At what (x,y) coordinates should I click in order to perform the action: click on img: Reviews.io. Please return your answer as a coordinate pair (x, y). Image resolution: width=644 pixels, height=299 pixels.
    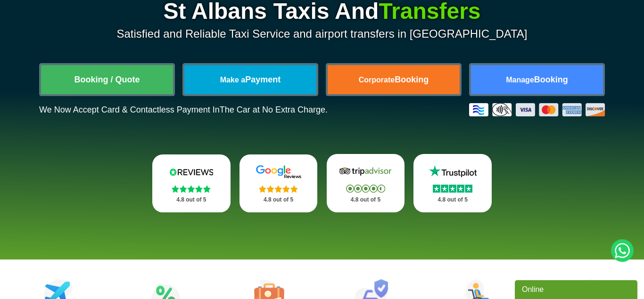
    Looking at the image, I should click on (191, 172).